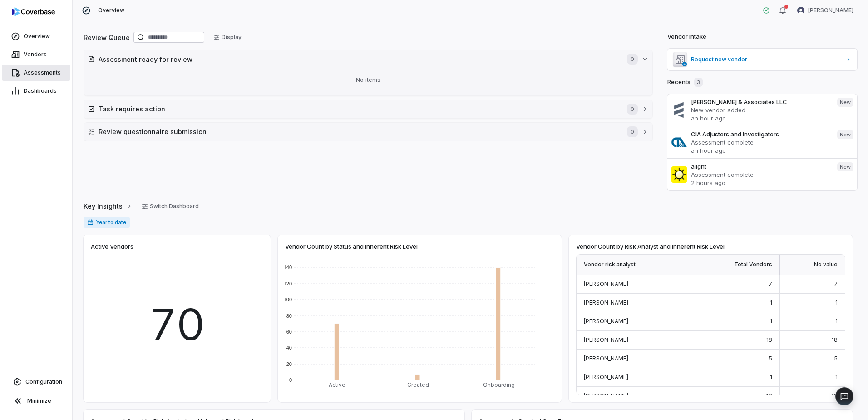 The image size is (868, 420). Describe the element at coordinates (108, 207) in the screenshot. I see `a: Key Insights` at that location.